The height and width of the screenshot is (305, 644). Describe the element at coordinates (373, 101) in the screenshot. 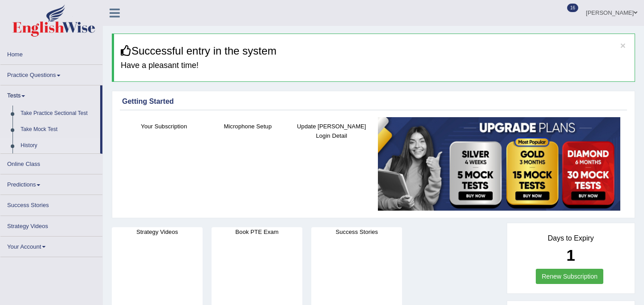

I see `div: Getting Started` at that location.